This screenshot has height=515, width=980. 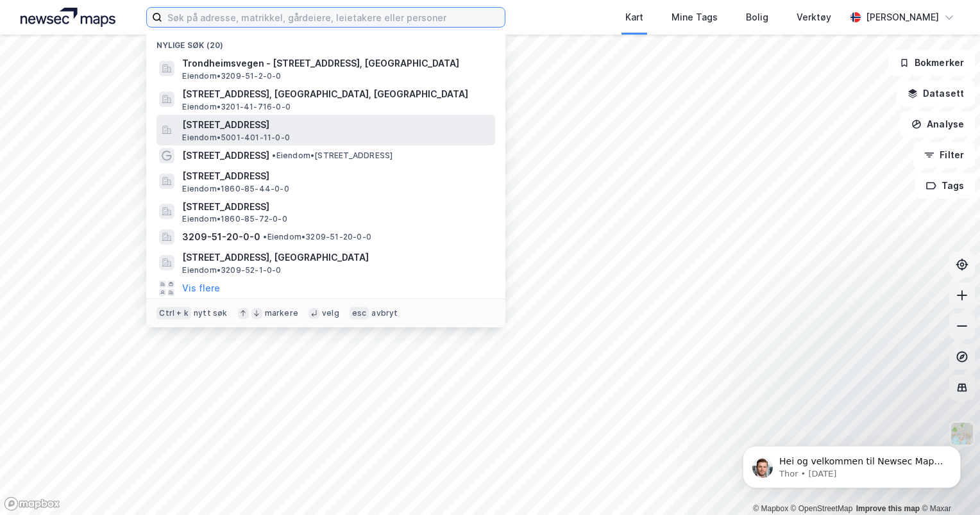 What do you see at coordinates (68, 17) in the screenshot?
I see `img: logo.a4113a55bc3d86da70a041830d287a7e.svg` at bounding box center [68, 17].